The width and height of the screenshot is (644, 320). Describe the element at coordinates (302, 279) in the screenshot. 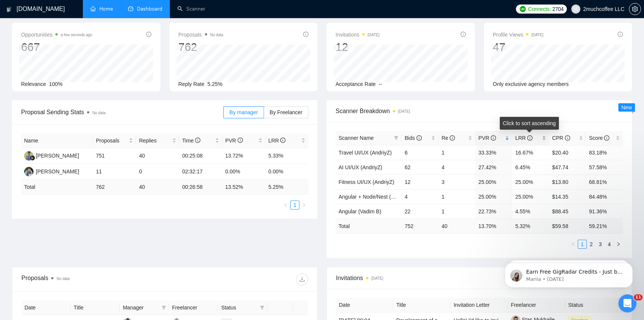

I see `button: download` at that location.